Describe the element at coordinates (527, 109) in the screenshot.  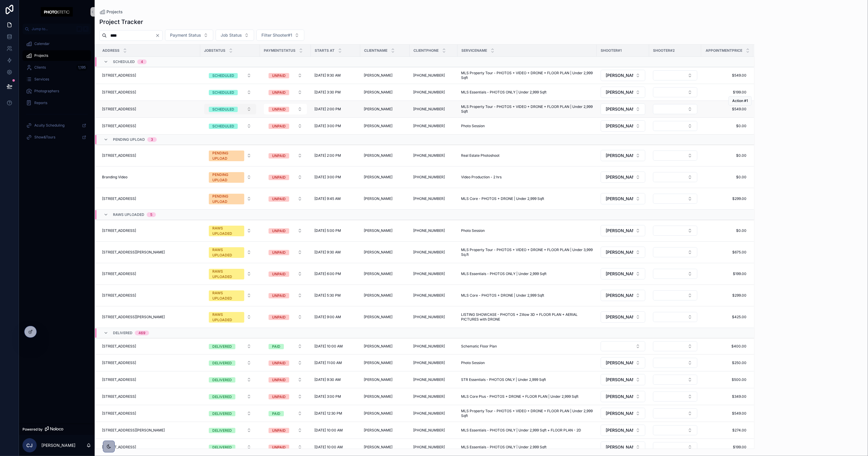
I see `a: MLS Property Tour - PHOTOS + VIDEO + DRONE + FLOOR PLAN | Under 2,999 Sqft` at that location.